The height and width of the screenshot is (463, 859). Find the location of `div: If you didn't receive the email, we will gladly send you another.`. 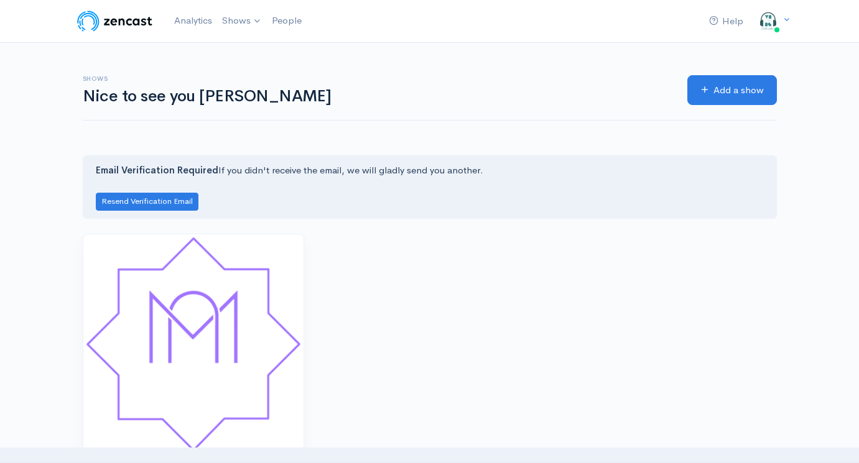

div: If you didn't receive the email, we will gladly send you another. is located at coordinates (430, 187).